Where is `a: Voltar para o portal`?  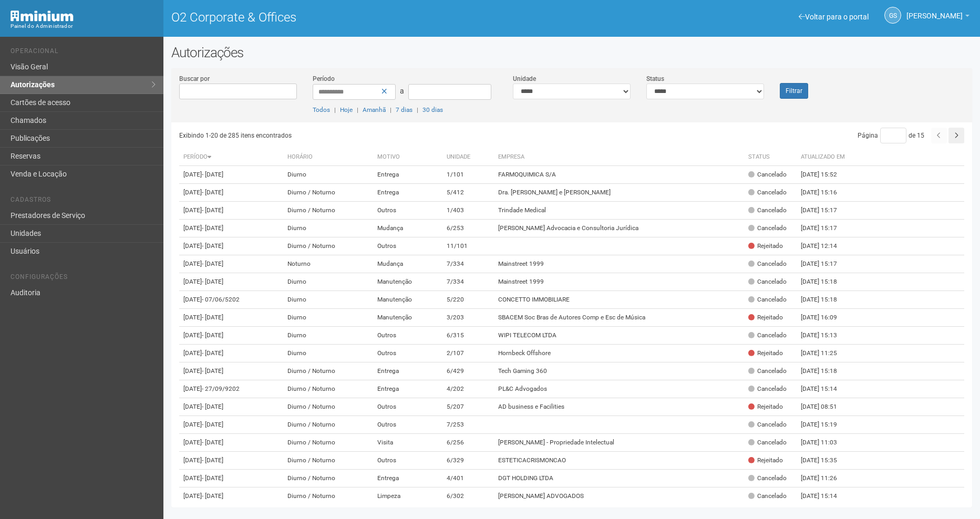 a: Voltar para o portal is located at coordinates (833, 17).